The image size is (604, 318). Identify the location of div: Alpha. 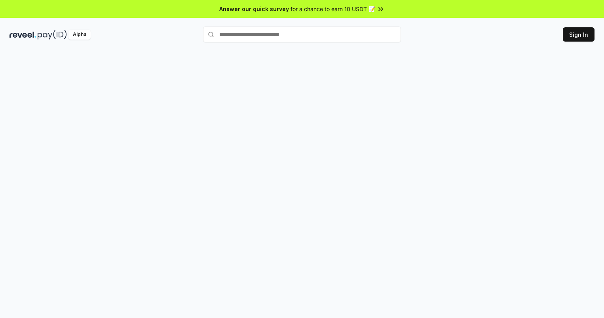
(80, 34).